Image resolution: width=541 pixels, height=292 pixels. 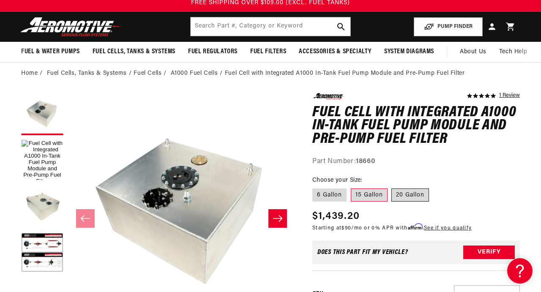 I want to click on li: Fuel Cells, so click(x=151, y=74).